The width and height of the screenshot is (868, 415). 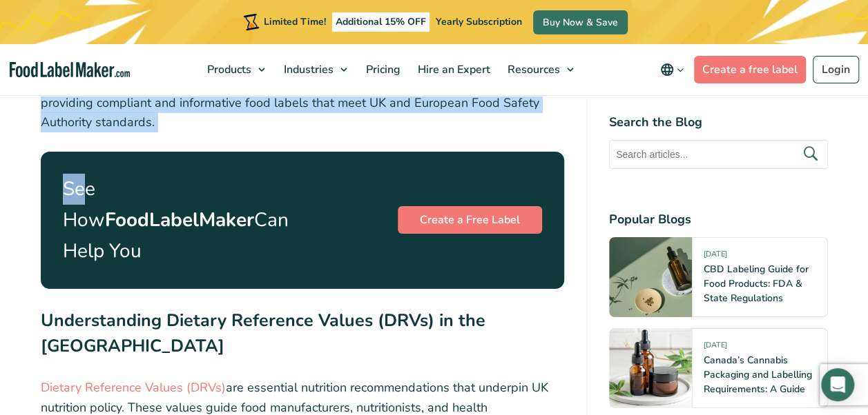 What do you see at coordinates (718, 155) in the screenshot?
I see `input: Search articles...` at bounding box center [718, 155].